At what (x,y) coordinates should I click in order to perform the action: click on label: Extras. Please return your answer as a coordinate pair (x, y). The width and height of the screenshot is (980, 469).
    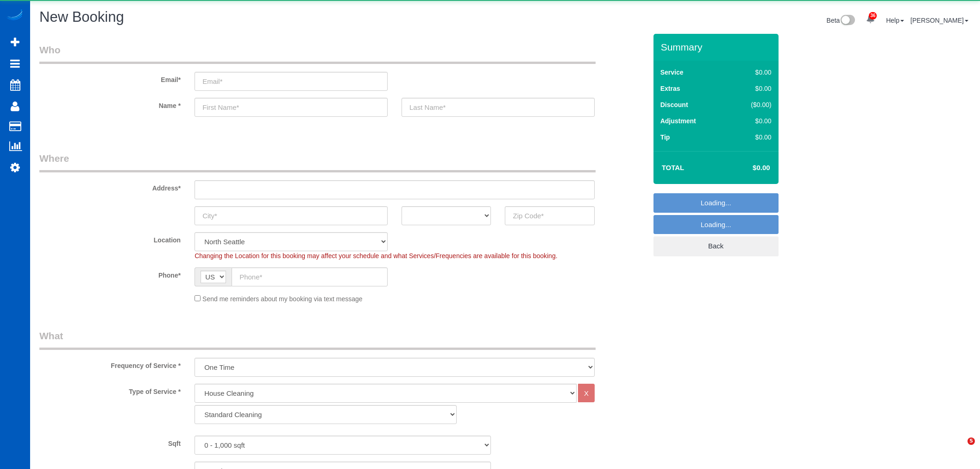
    Looking at the image, I should click on (670, 89).